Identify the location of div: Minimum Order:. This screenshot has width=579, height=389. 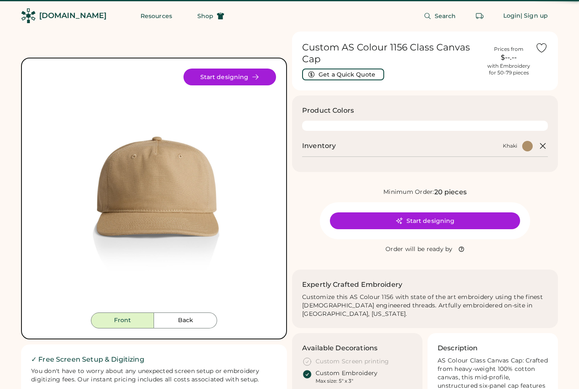
(409, 192).